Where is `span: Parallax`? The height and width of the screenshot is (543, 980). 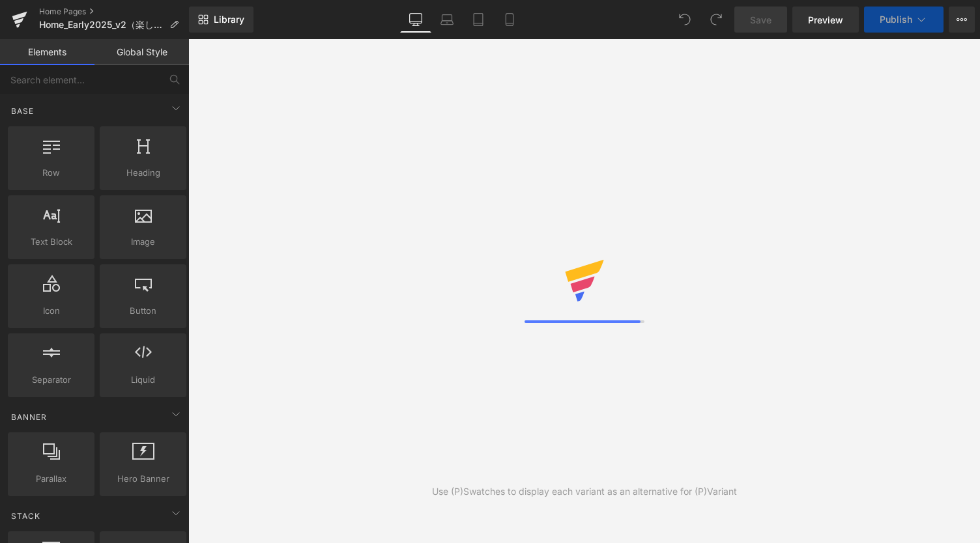 span: Parallax is located at coordinates (51, 478).